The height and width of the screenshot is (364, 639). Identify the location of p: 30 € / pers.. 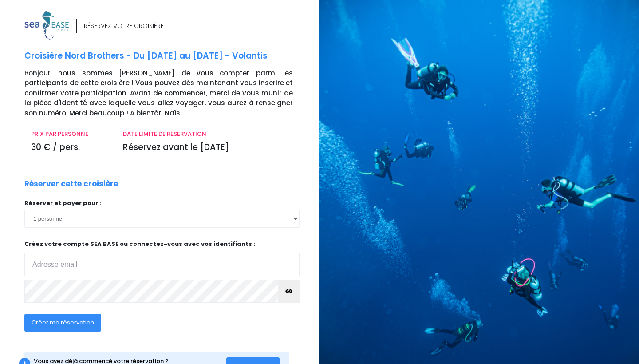
(70, 147).